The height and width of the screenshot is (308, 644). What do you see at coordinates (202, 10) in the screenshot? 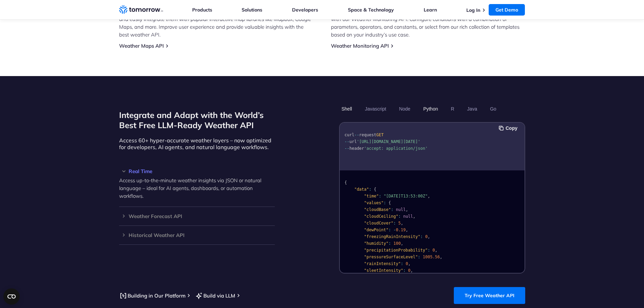
I see `a: Products` at bounding box center [202, 10].